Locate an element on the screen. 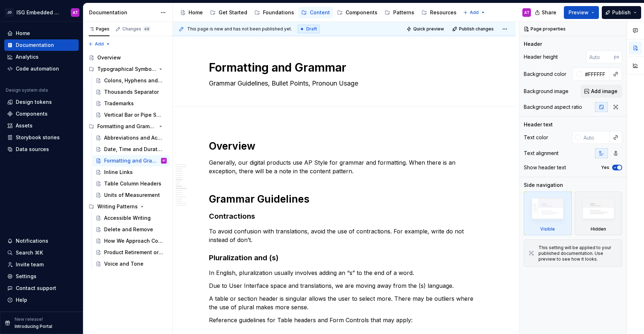  a: Home is located at coordinates (192, 13).